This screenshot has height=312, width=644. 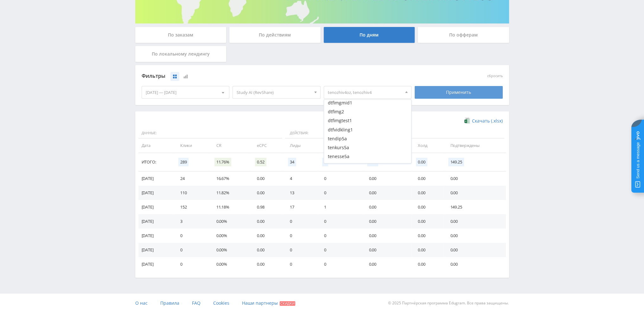 I want to click on td: Дата, so click(x=156, y=145).